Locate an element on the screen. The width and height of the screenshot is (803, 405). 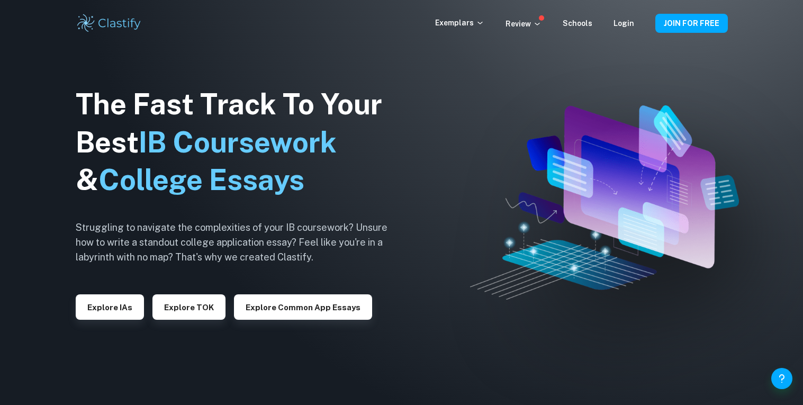
h6: Struggling to navigate the complexities of your IB coursework? Unsure how to write a standout col... is located at coordinates (240, 243).